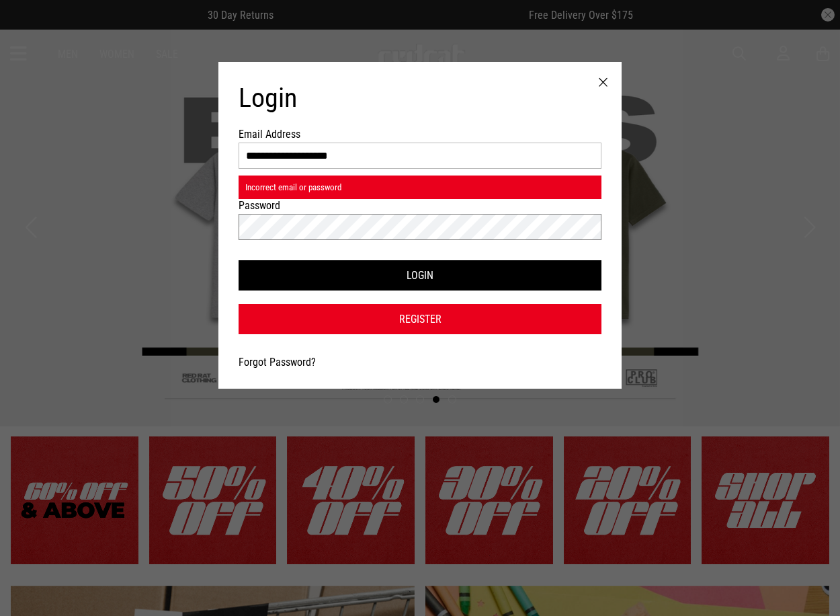 The height and width of the screenshot is (616, 840). Describe the element at coordinates (420, 319) in the screenshot. I see `a: Register` at that location.